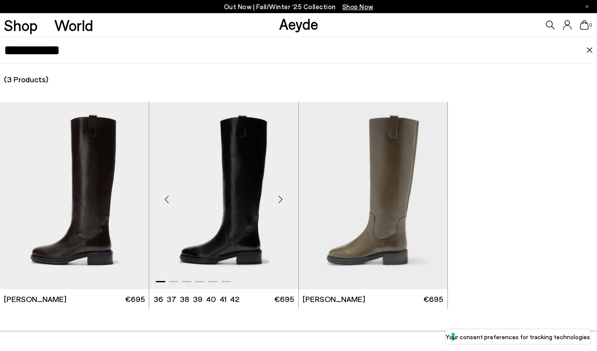 Image resolution: width=597 pixels, height=351 pixels. What do you see at coordinates (585, 25) in the screenshot?
I see `a: 0` at bounding box center [585, 25].